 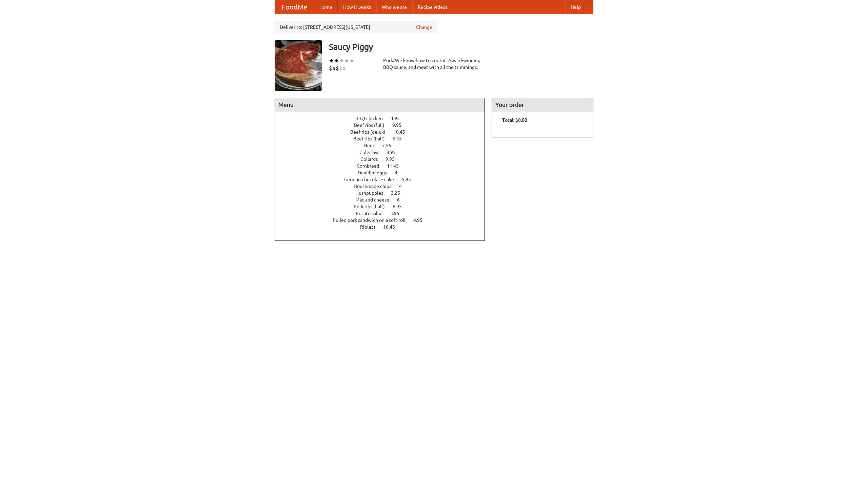 I want to click on span: 3.25, so click(x=399, y=193).